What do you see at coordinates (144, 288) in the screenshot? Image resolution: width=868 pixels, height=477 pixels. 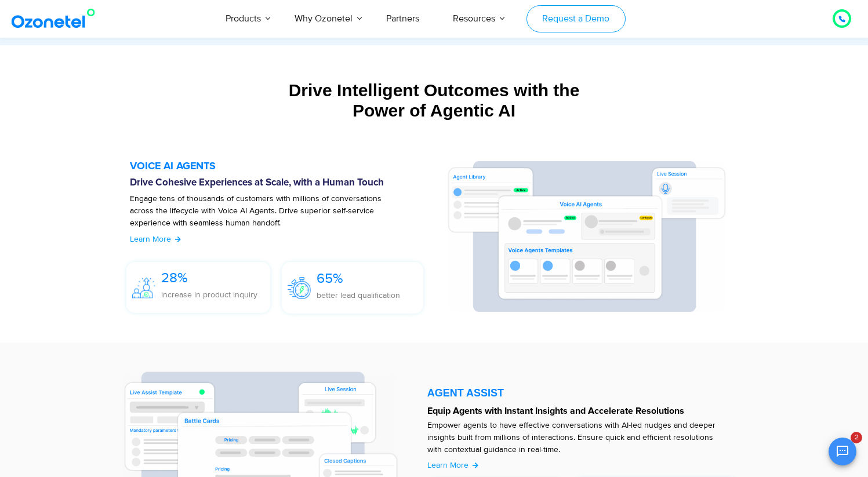 I see `img: 28%` at bounding box center [144, 288].